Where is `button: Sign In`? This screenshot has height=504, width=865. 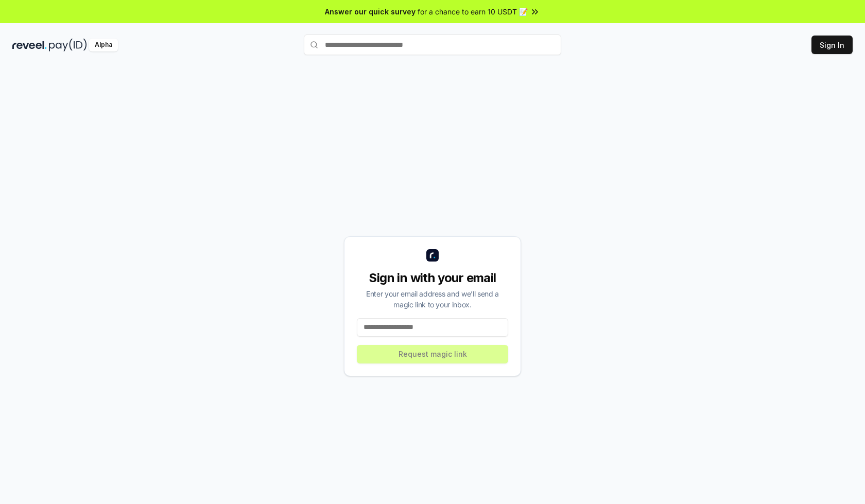 button: Sign In is located at coordinates (832, 44).